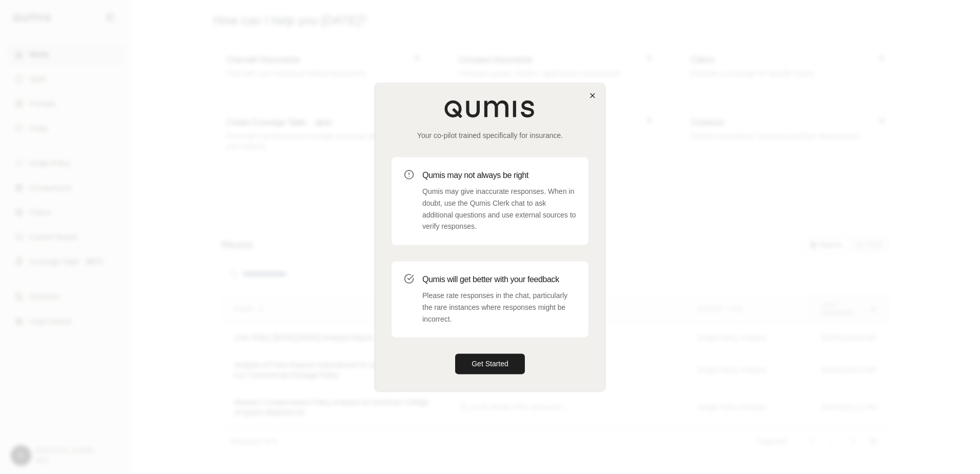 The width and height of the screenshot is (980, 474). What do you see at coordinates (499, 307) in the screenshot?
I see `p: Please rate responses in the chat, particularly the rare instances where responses might be incor...` at bounding box center [499, 307].